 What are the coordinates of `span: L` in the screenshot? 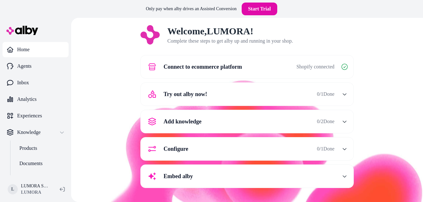 It's located at (13, 189).